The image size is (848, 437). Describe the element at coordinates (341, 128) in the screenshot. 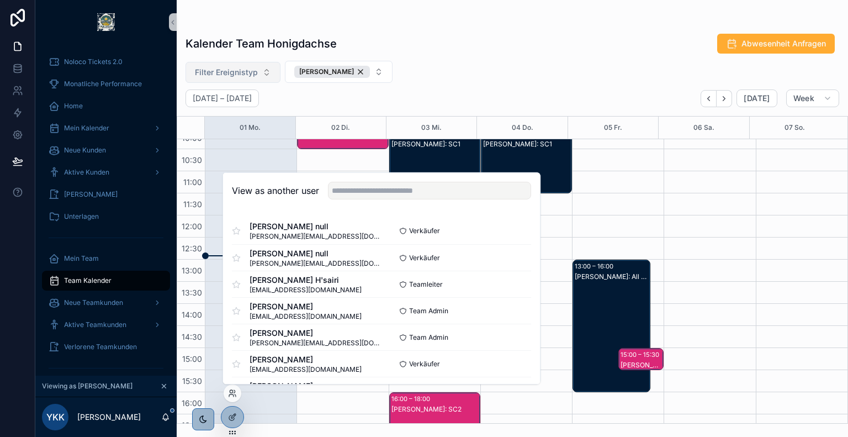

I see `button: 02 Di.` at that location.